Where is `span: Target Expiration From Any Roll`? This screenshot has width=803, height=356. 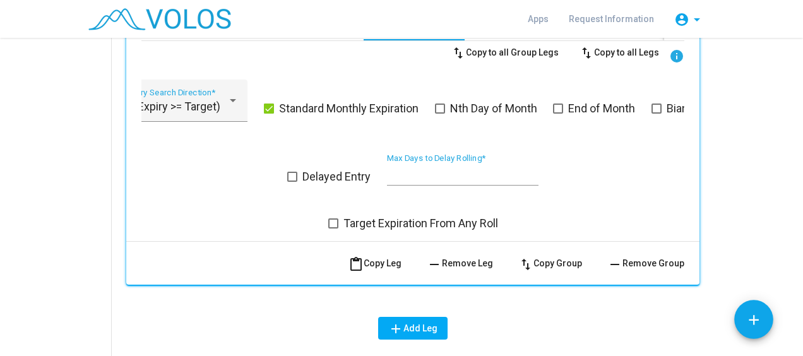
span: Target Expiration From Any Roll is located at coordinates (420, 223).